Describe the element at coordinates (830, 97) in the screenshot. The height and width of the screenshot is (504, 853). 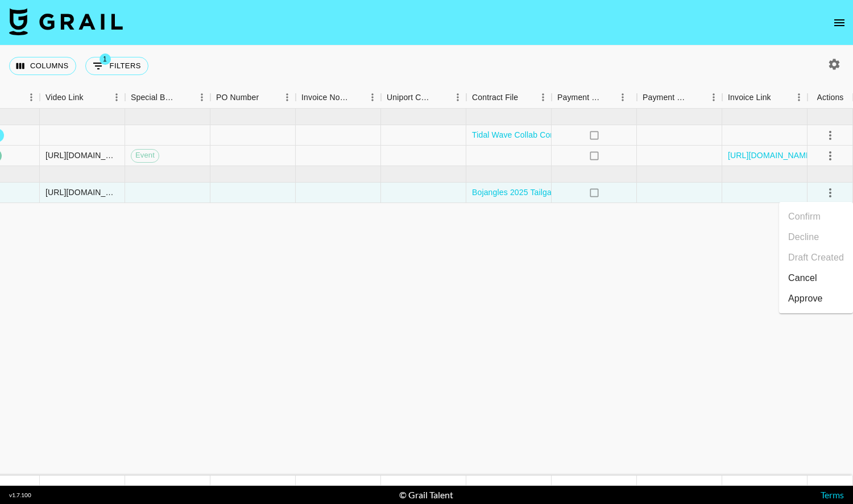
I see `div: Actions` at that location.